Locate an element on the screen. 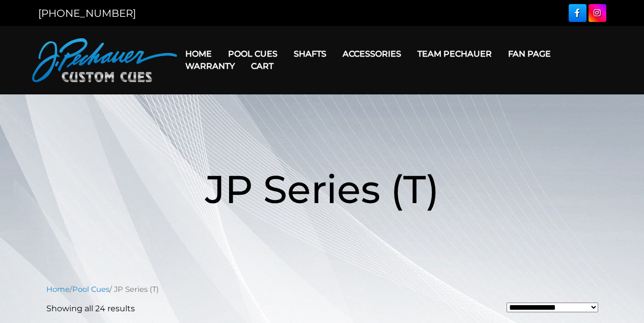 Image resolution: width=644 pixels, height=323 pixels. a: Shafts is located at coordinates (310, 54).